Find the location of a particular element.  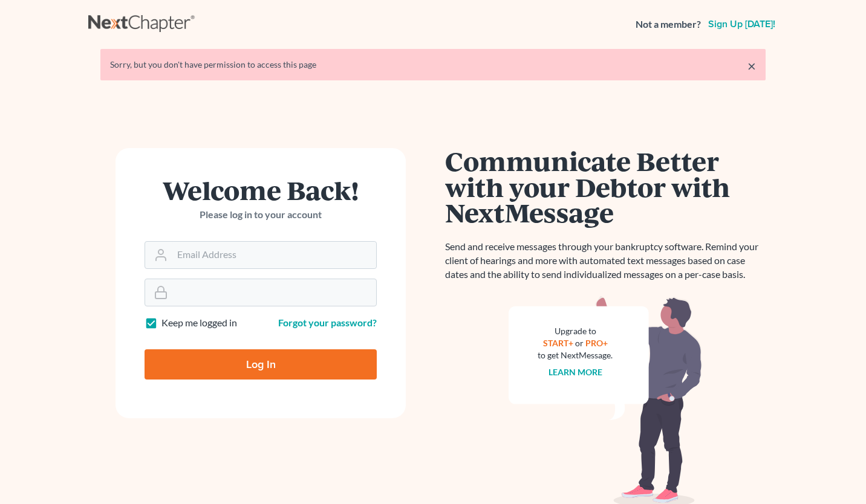

a: START+ is located at coordinates (558, 343).